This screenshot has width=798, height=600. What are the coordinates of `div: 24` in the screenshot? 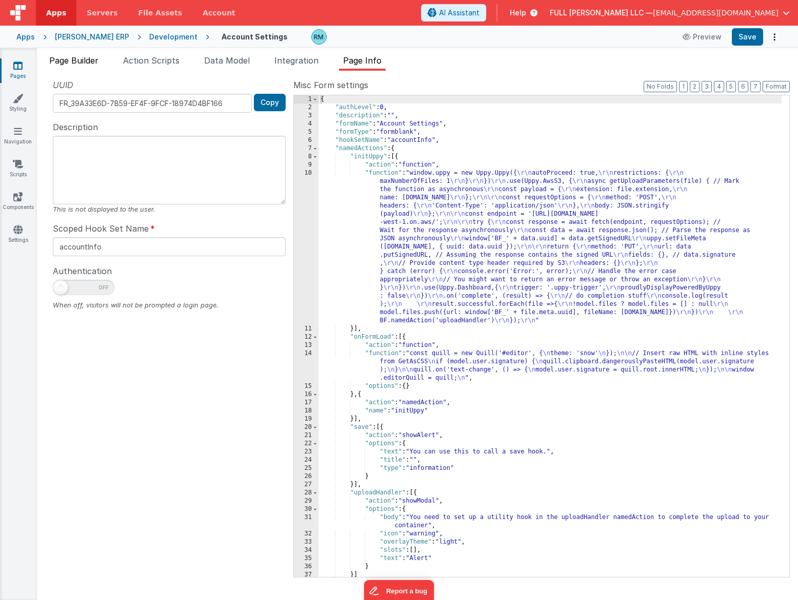 It's located at (306, 460).